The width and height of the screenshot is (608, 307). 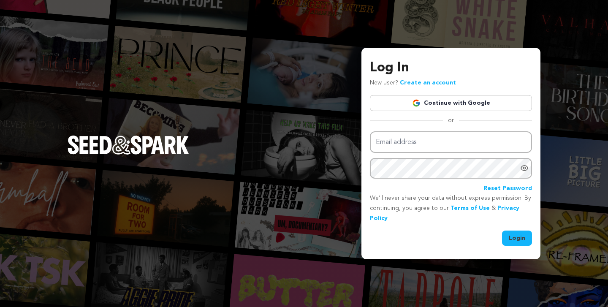 What do you see at coordinates (428, 83) in the screenshot?
I see `a: Create an account` at bounding box center [428, 83].